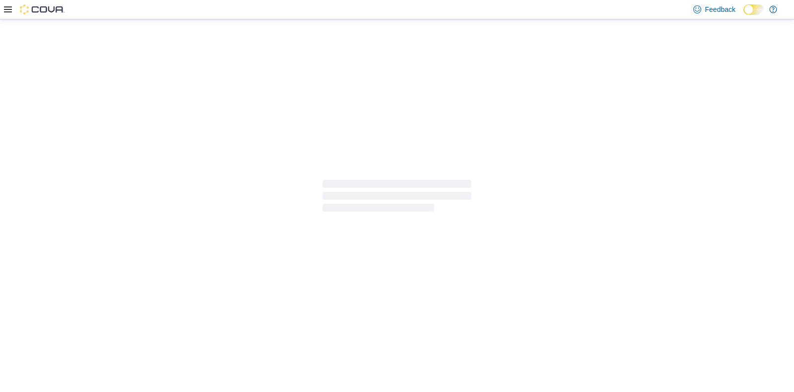  What do you see at coordinates (720, 9) in the screenshot?
I see `span: Feedback` at bounding box center [720, 9].